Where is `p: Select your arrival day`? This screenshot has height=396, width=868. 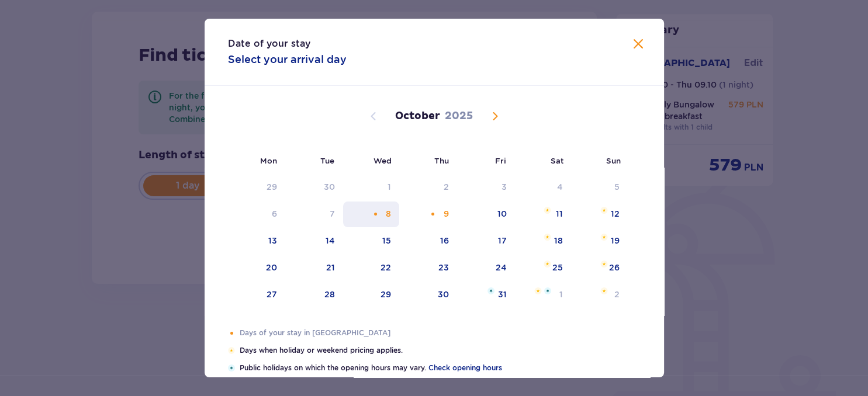 p: Select your arrival day is located at coordinates (287, 59).